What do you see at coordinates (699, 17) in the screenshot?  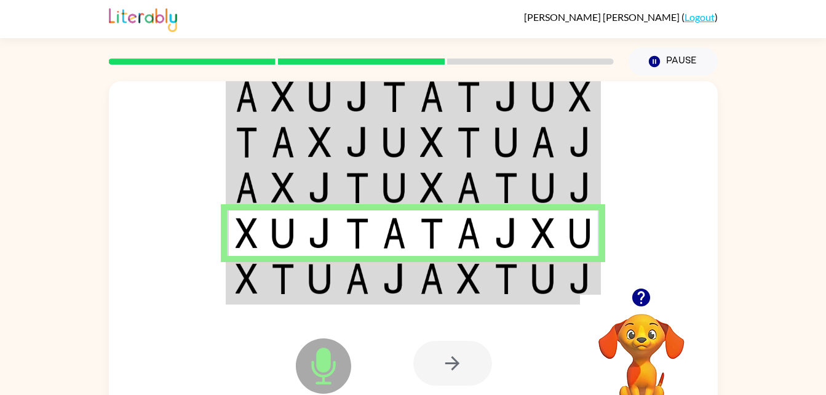 I see `a: Logout` at bounding box center [699, 17].